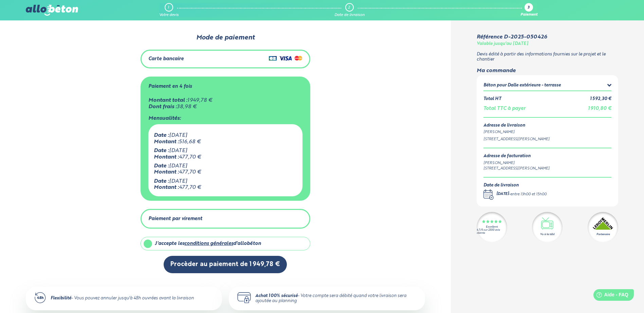  What do you see at coordinates (225, 264) in the screenshot?
I see `button: Procèder au paiement de 1 949,78 €` at bounding box center [225, 264].